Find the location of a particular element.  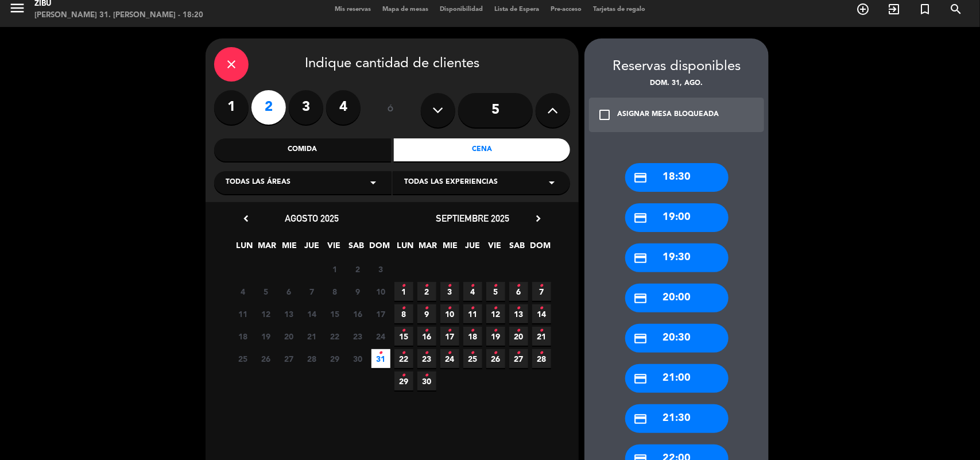

label: 1 is located at coordinates (232, 107).